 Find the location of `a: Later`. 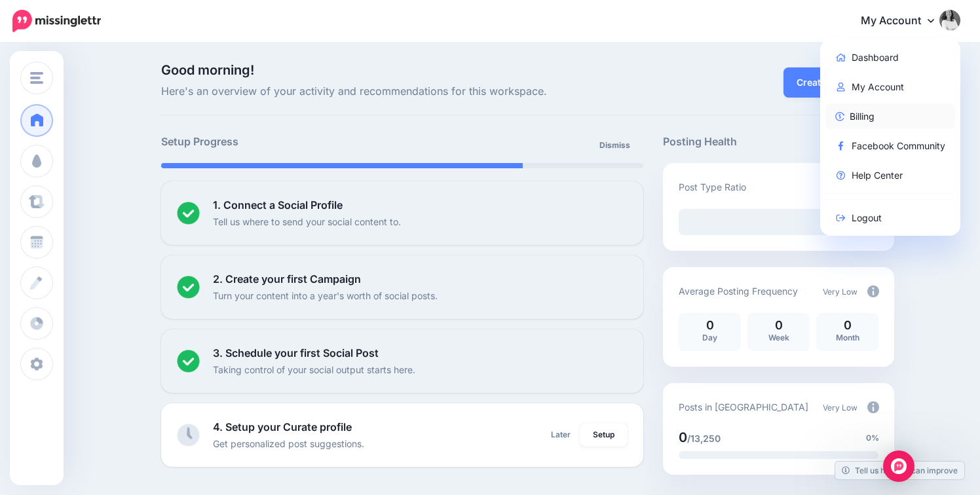

a: Later is located at coordinates (561, 435).